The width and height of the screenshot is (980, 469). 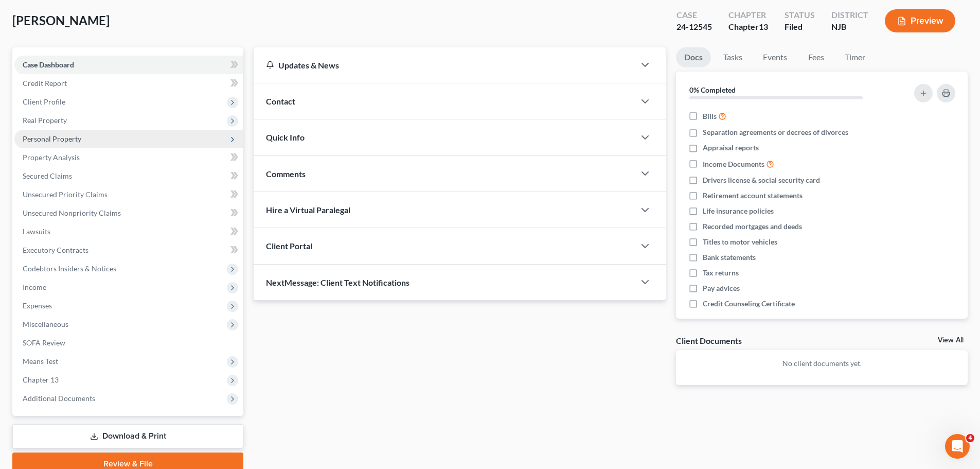 I want to click on a: Fees, so click(x=816, y=57).